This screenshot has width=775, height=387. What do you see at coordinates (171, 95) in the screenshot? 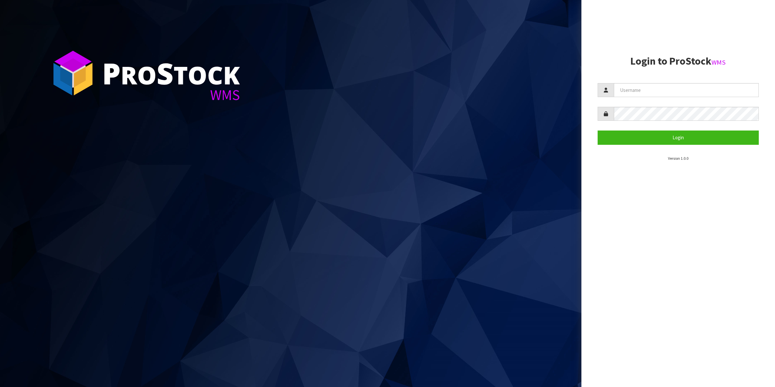
I see `div: WMS` at bounding box center [171, 95].